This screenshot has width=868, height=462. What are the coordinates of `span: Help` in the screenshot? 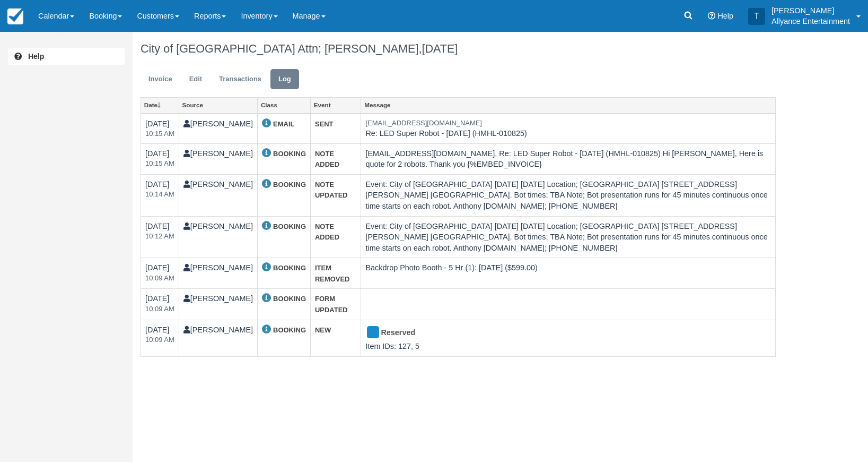 It's located at (726, 16).